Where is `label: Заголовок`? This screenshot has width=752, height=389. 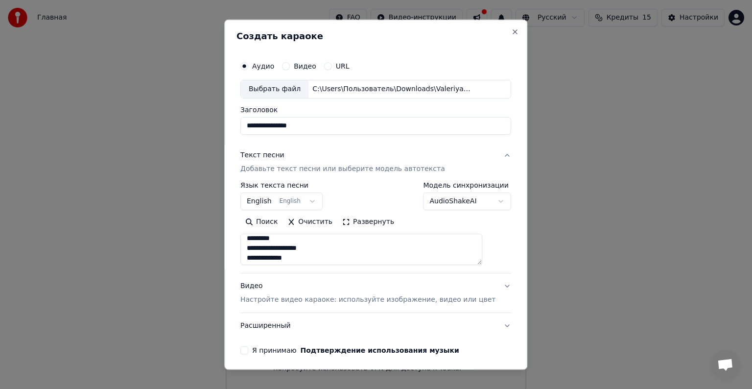 label: Заголовок is located at coordinates (376, 110).